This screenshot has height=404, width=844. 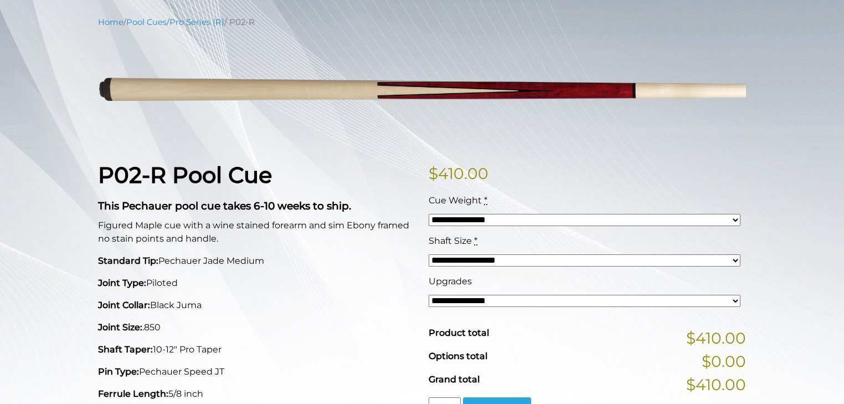 What do you see at coordinates (124, 305) in the screenshot?
I see `strong: Joint Collar:` at bounding box center [124, 305].